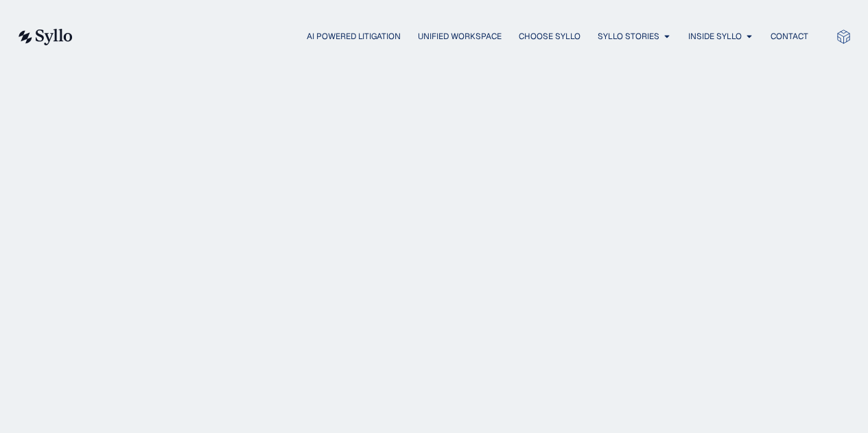  Describe the element at coordinates (454, 36) in the screenshot. I see `div: Menu Toggle` at that location.